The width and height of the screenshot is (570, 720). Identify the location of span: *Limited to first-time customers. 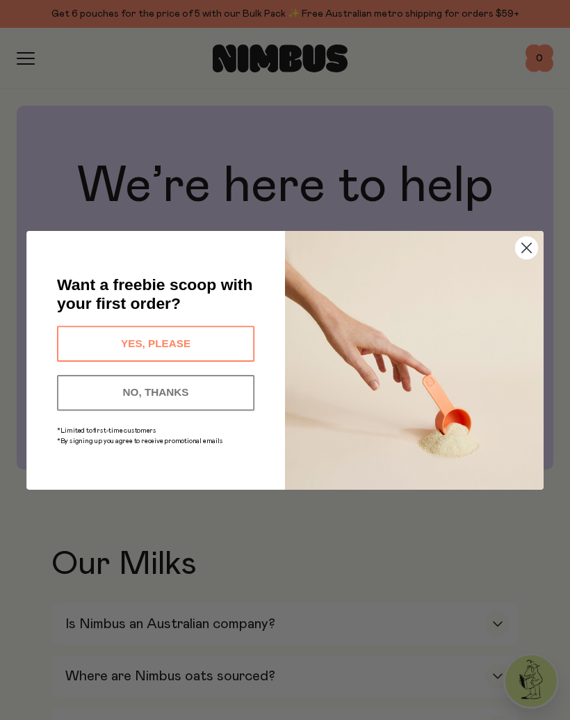
(106, 430).